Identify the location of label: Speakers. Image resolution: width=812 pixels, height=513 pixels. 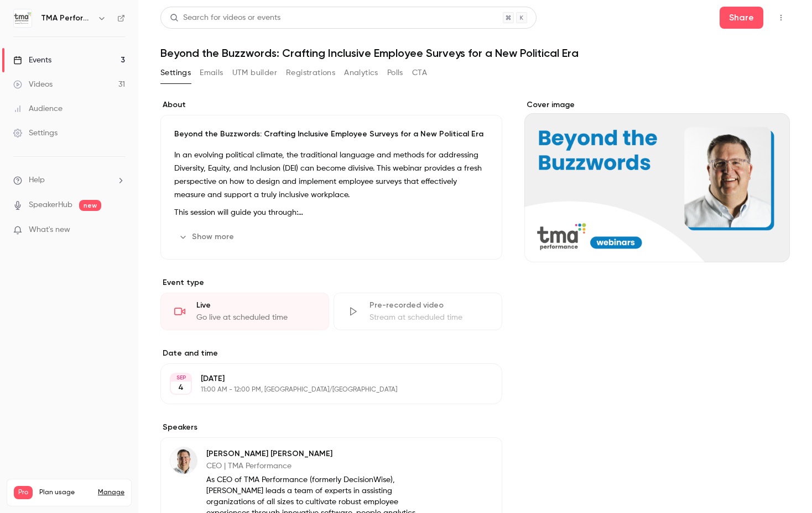
(331, 428).